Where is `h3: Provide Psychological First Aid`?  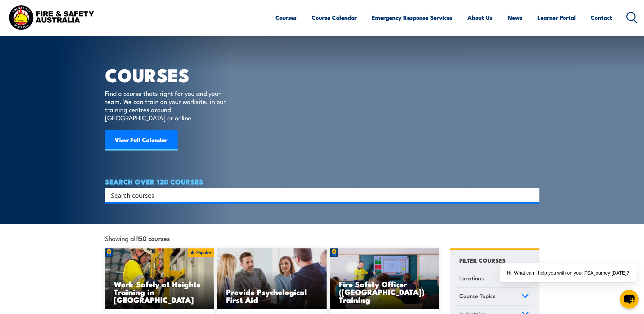 h3: Provide Psychological First Aid is located at coordinates (272, 296).